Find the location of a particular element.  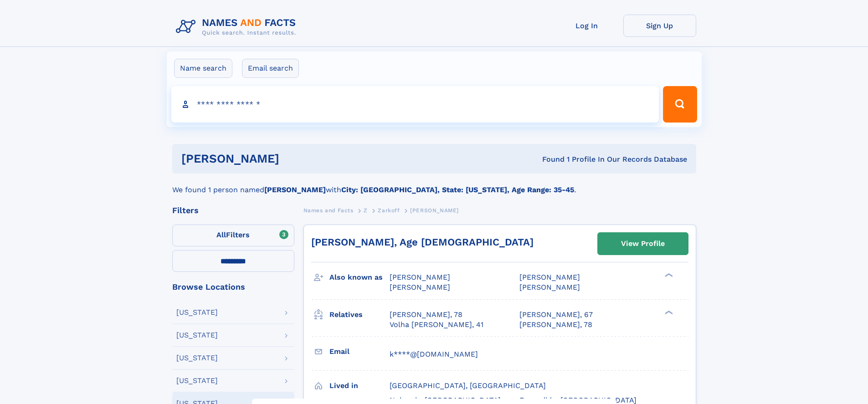

a: Names and Facts is located at coordinates (329, 210).